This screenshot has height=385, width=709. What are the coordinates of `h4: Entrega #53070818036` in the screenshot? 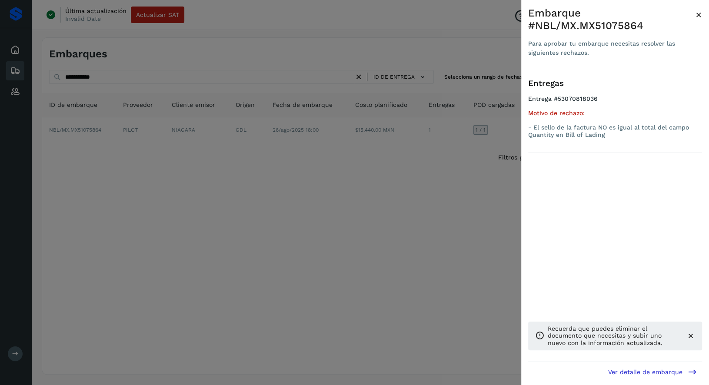 It's located at (615, 102).